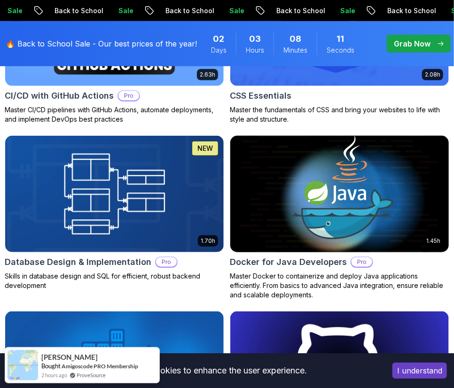 This screenshot has width=454, height=388. What do you see at coordinates (433, 241) in the screenshot?
I see `p: 1.45h` at bounding box center [433, 241].